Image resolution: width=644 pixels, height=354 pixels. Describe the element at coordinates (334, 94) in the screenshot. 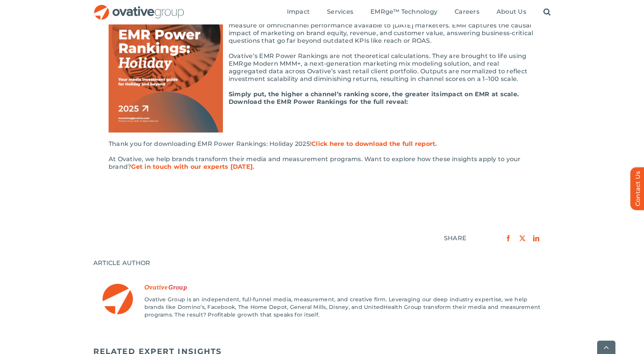

I see `b: Simply put, the higher a channel’s ranking score, the greater its` at that location.